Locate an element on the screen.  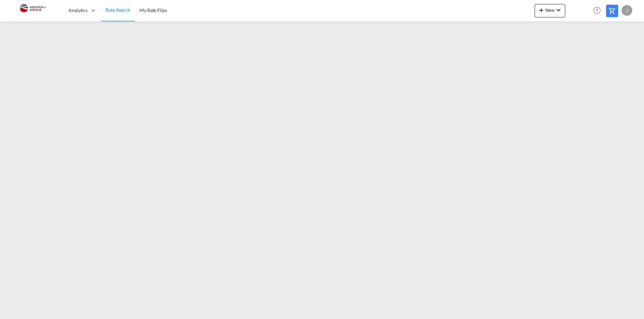
div: Help is located at coordinates (599, 11).